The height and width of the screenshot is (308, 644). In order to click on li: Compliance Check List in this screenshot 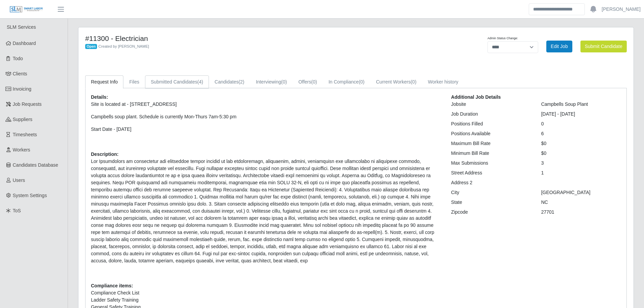, I will do `click(266, 293)`.